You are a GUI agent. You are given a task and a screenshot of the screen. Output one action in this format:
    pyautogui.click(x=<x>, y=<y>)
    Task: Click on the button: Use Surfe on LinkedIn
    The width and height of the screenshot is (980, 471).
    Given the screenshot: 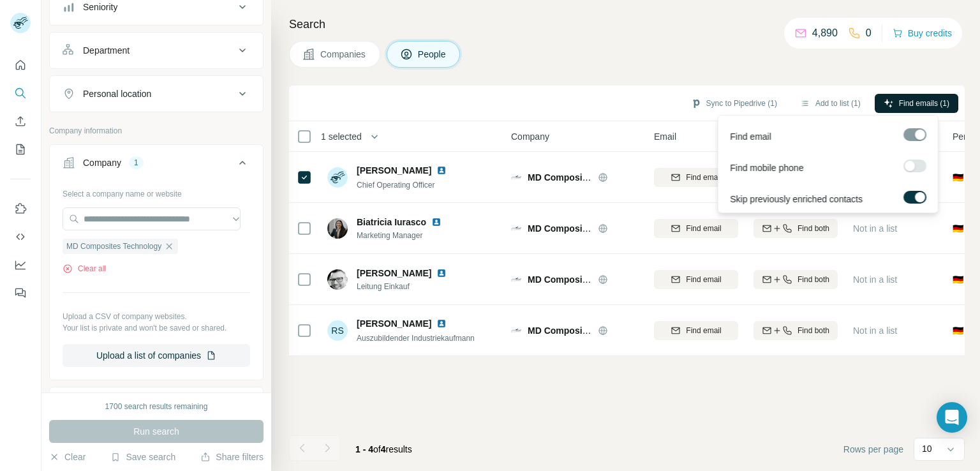 What is the action you would take?
    pyautogui.click(x=20, y=208)
    